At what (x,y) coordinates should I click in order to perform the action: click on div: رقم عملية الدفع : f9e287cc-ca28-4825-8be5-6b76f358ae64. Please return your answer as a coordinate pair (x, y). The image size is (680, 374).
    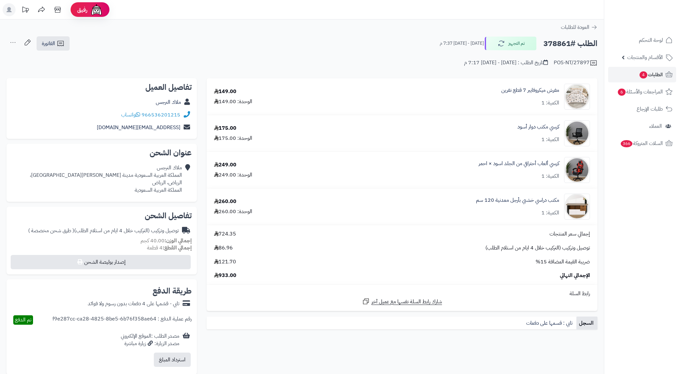
    Looking at the image, I should click on (122, 319).